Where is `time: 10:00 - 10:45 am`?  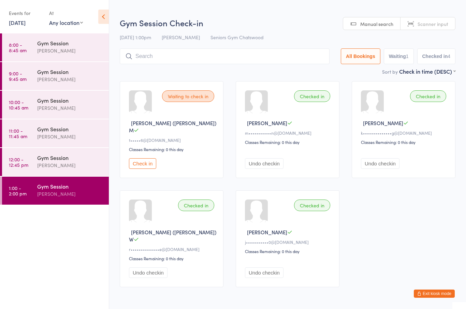
time: 10:00 - 10:45 am is located at coordinates (18, 105).